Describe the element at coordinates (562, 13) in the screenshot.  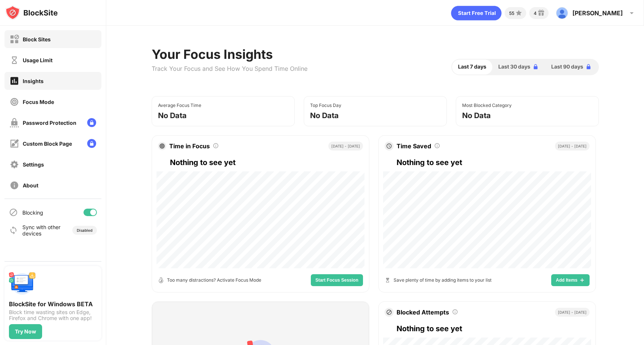
I see `img: AOh14GgASiiv-2WVvatY0nv3HKW5mDB1xd2U6S3eu6caqA` at that location.